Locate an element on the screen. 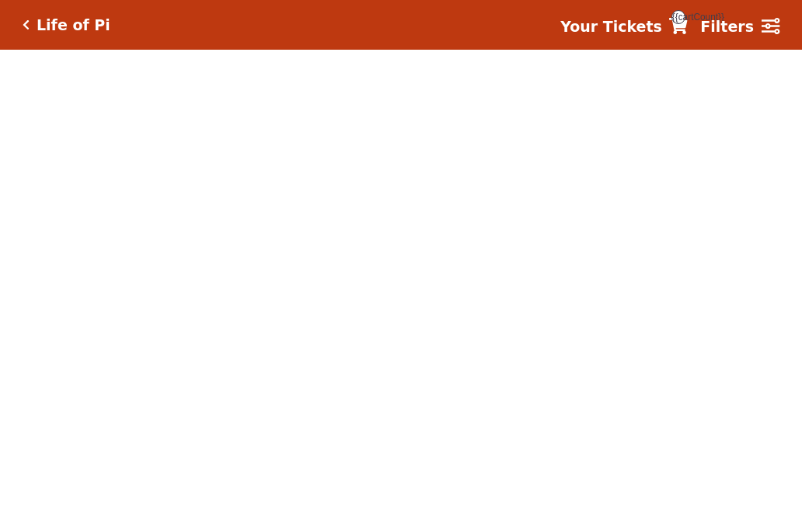 The height and width of the screenshot is (532, 802). span: {{cartCount}} is located at coordinates (679, 17).